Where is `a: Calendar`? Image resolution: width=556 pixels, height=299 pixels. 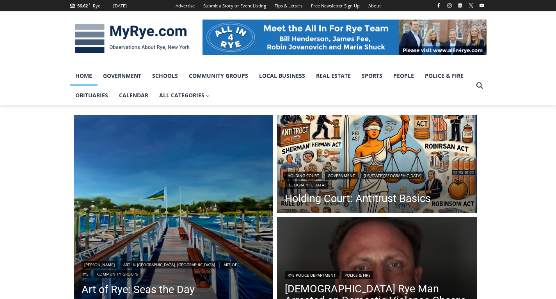
a: Calendar is located at coordinates (133, 95).